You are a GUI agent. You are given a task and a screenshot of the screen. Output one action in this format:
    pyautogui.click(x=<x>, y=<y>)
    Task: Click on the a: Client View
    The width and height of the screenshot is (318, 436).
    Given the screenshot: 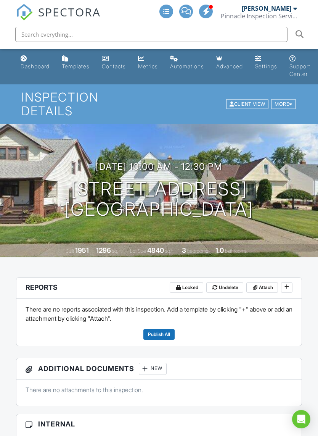 What is the action you would take?
    pyautogui.click(x=248, y=103)
    